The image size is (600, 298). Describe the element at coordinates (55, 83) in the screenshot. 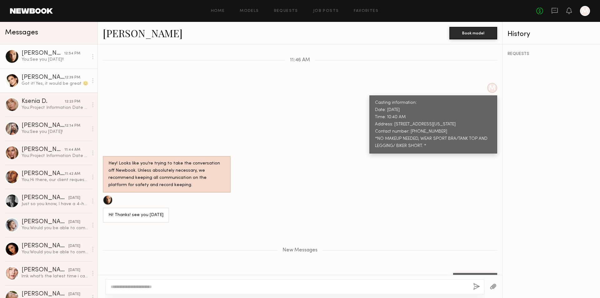

I see `div: Got it! Yes, it would be great 😊` at that location.